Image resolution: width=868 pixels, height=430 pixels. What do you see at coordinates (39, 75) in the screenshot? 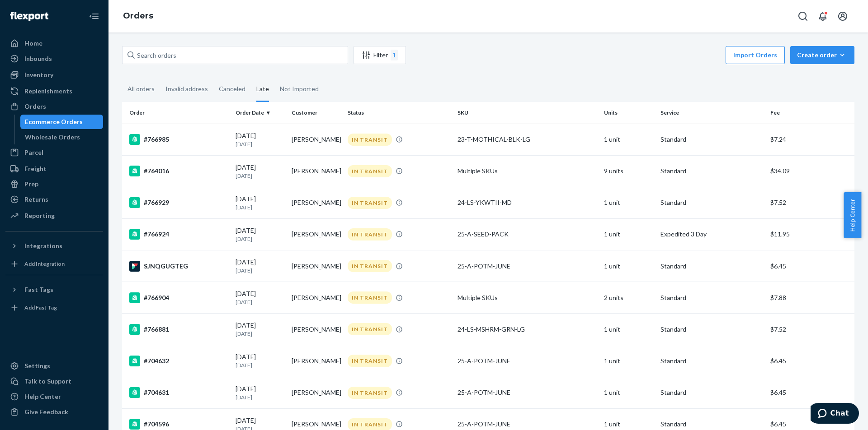
I see `div: Inventory` at bounding box center [39, 75].